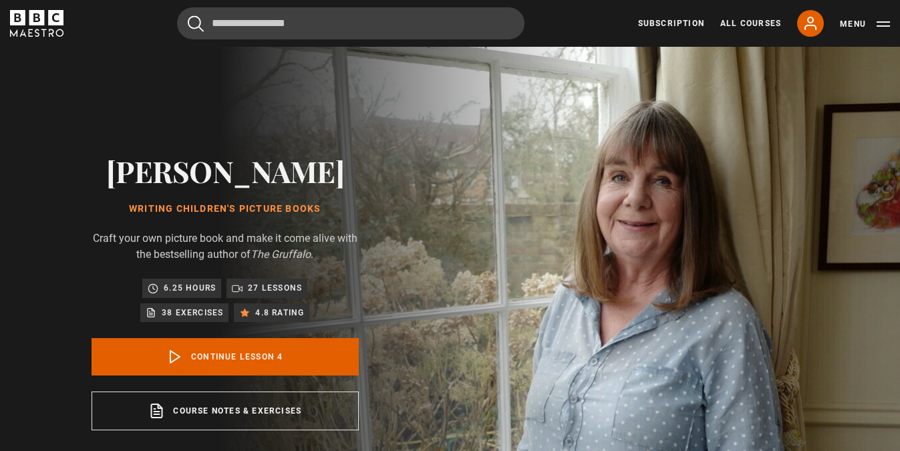 The width and height of the screenshot is (900, 451). Describe the element at coordinates (279, 313) in the screenshot. I see `p: 4.8 rating` at that location.